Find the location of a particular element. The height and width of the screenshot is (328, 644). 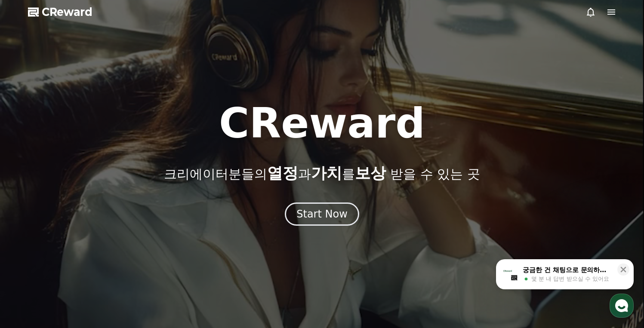

a: Start Now is located at coordinates (322, 215).